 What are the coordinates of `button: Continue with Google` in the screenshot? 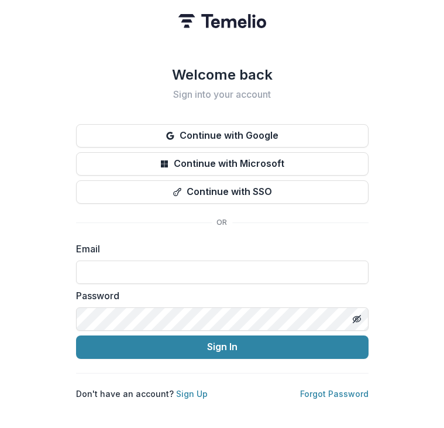 It's located at (222, 136).